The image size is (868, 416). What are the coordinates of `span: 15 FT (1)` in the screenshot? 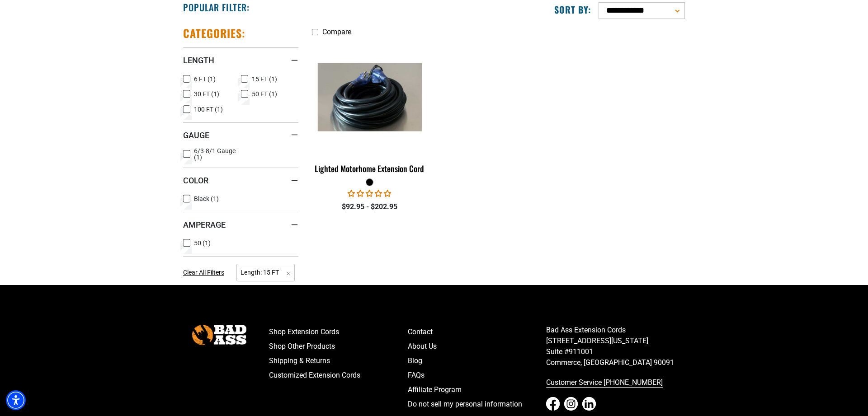 It's located at (265, 79).